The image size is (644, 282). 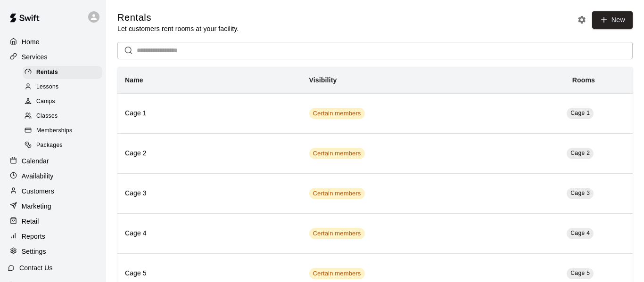 What do you see at coordinates (584, 80) in the screenshot?
I see `b: Rooms` at bounding box center [584, 80].